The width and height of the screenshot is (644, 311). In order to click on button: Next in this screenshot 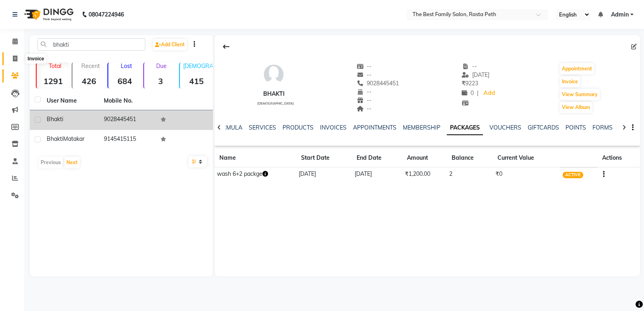, I will do `click(72, 162)`.